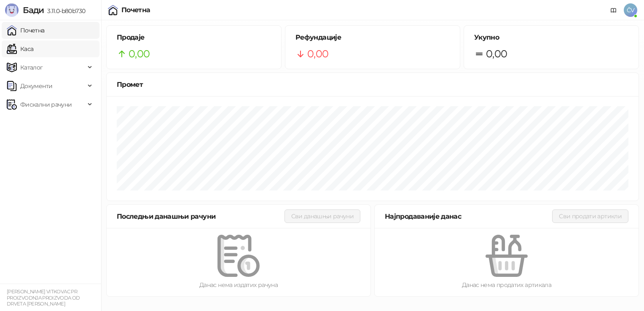 This screenshot has height=311, width=644. I want to click on h5: Рефундације, so click(373, 38).